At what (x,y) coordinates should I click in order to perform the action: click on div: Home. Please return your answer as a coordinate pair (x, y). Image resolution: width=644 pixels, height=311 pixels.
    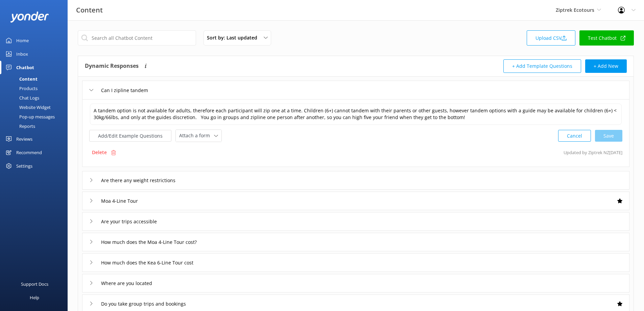
    Looking at the image, I should click on (22, 40).